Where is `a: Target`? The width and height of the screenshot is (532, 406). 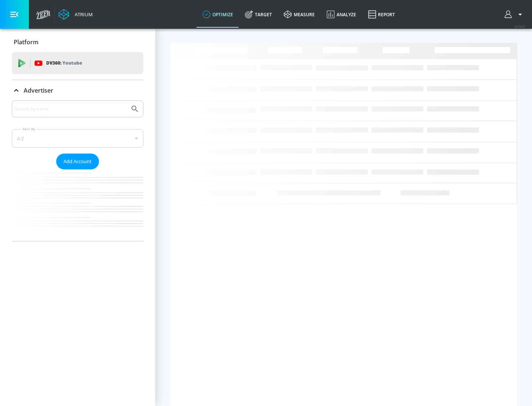
a: Target is located at coordinates (258, 15).